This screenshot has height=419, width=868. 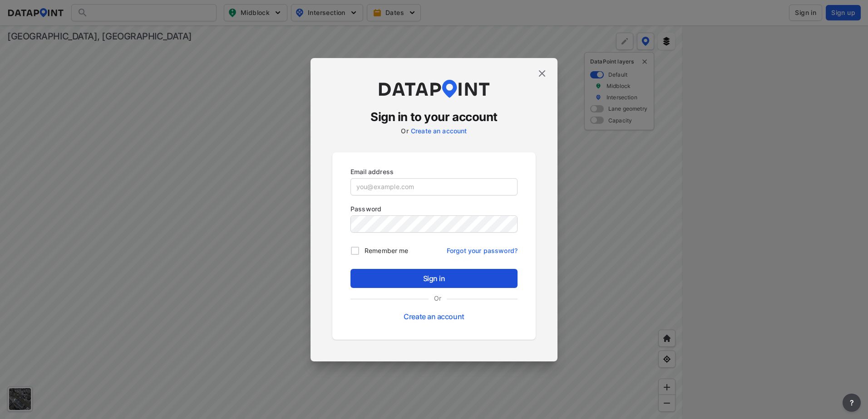 I want to click on h3: Sign in to your account, so click(x=434, y=117).